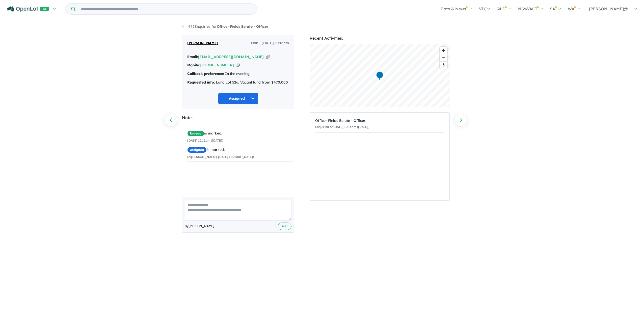 The width and height of the screenshot is (644, 324). What do you see at coordinates (380, 76) in the screenshot?
I see `canvas: Map` at bounding box center [380, 76].